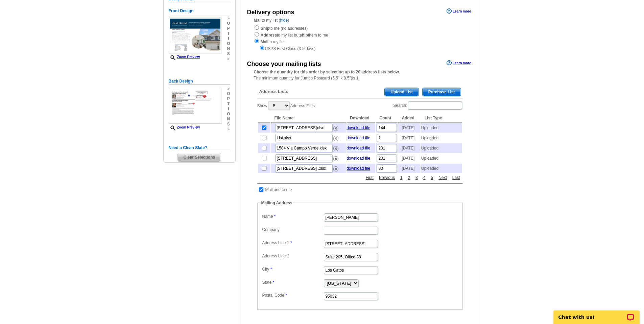  What do you see at coordinates (435, 106) in the screenshot?
I see `input: Search:` at bounding box center [435, 106].